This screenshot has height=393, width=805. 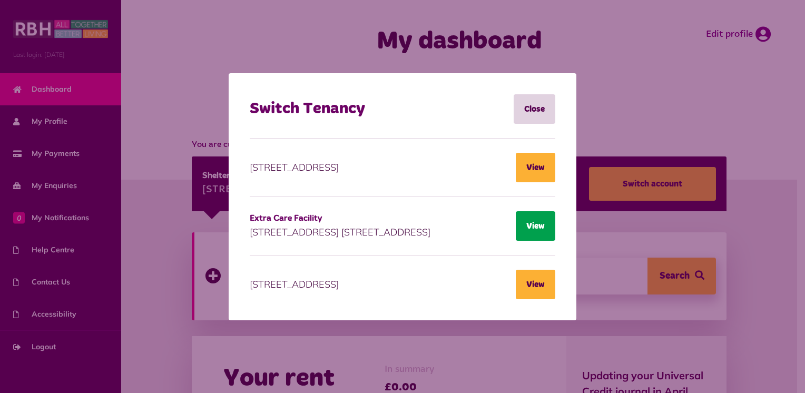 I want to click on span: Switch Tenancy, so click(x=307, y=109).